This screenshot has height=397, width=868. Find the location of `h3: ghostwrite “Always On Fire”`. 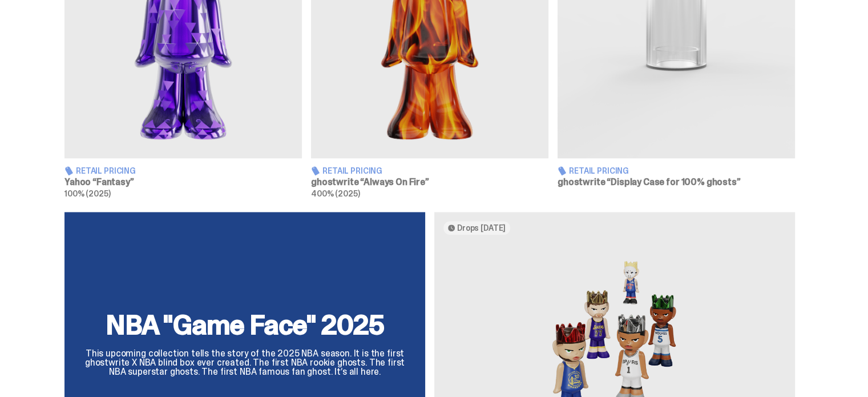

h3: ghostwrite “Always On Fire” is located at coordinates (430, 182).